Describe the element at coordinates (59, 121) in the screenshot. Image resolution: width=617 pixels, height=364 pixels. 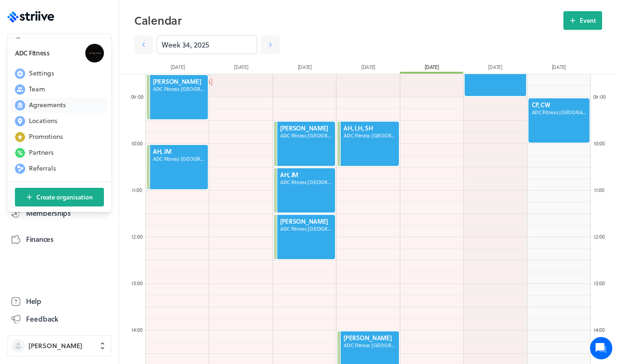
I see `button: Locations` at that location.